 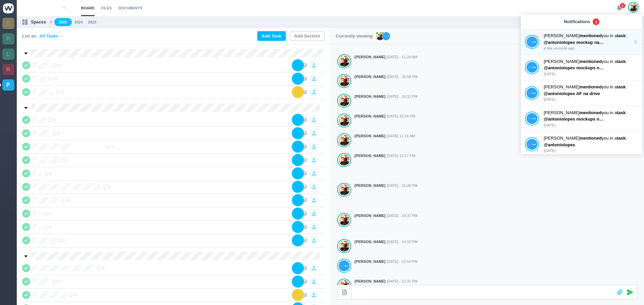 I want to click on button: Add Task, so click(x=271, y=36).